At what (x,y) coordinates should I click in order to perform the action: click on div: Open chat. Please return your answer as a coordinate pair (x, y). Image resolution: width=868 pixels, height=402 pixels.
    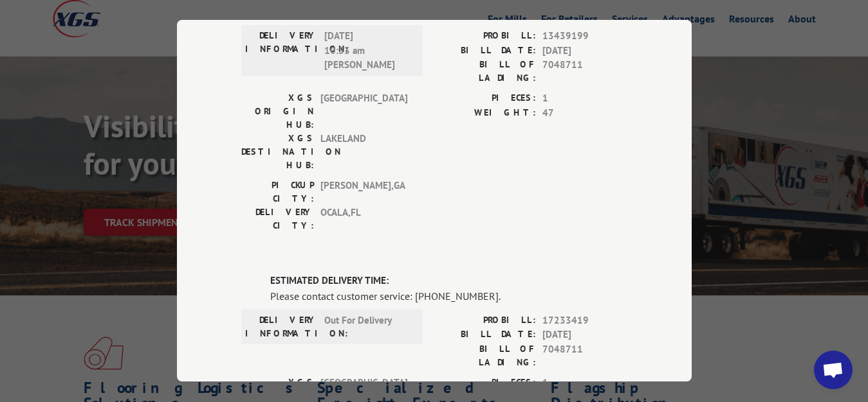
    Looking at the image, I should click on (834, 370).